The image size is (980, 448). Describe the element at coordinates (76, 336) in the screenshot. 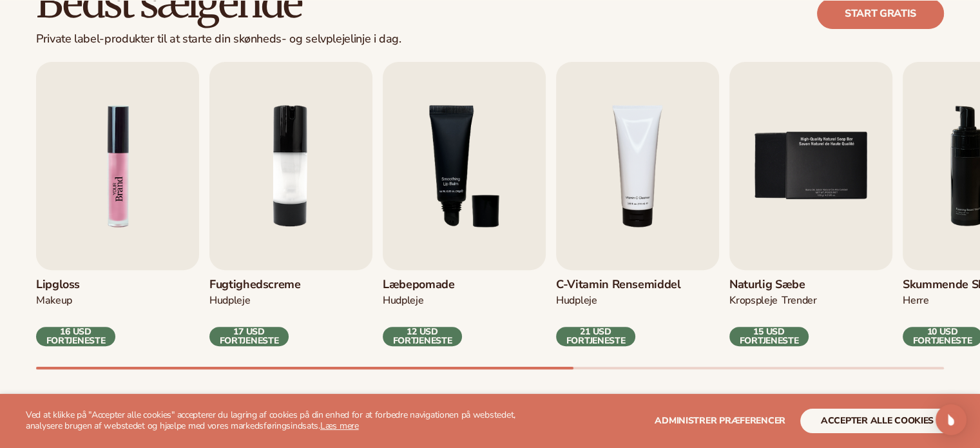

I see `font: 16 USD FORTJENESTE` at that location.